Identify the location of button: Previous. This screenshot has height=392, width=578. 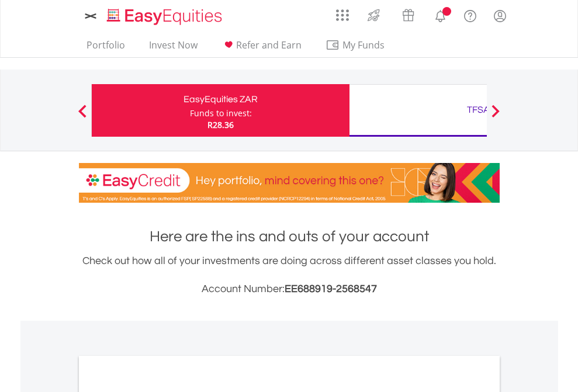
(82, 116).